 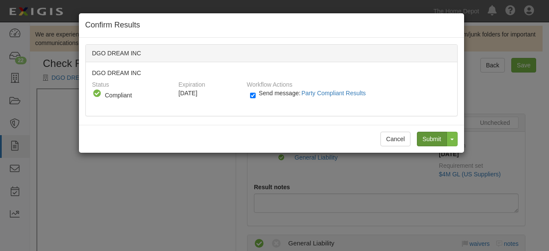 What do you see at coordinates (335, 93) in the screenshot?
I see `button: Send message:` at bounding box center [335, 93].